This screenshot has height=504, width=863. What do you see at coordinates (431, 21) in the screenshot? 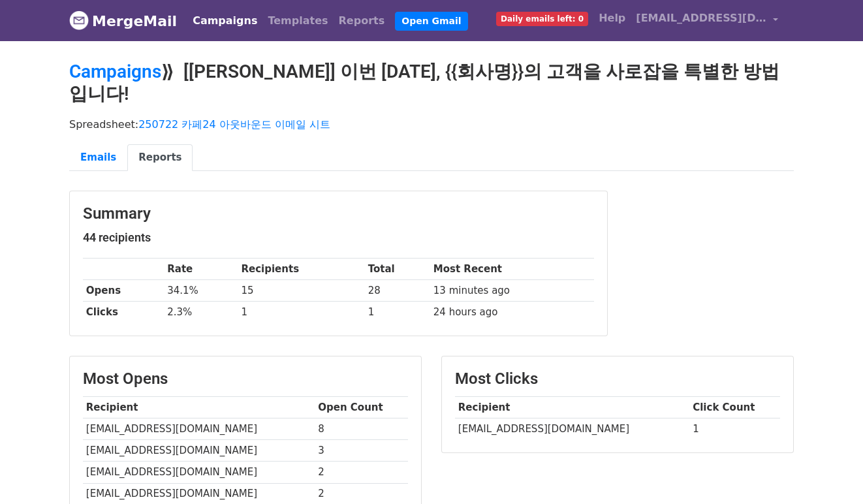
I see `a: Open Gmail` at bounding box center [431, 21].